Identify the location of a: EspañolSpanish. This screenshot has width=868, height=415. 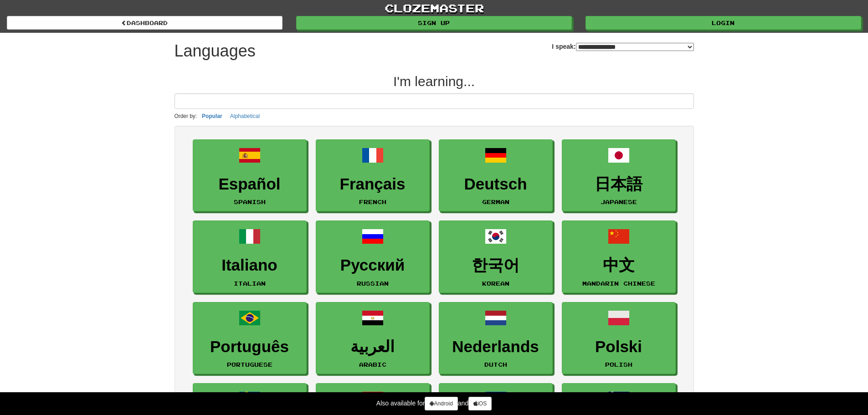
(250, 175).